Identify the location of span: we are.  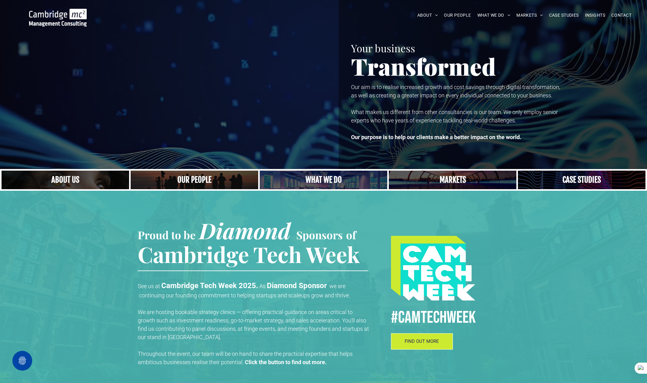
(337, 286).